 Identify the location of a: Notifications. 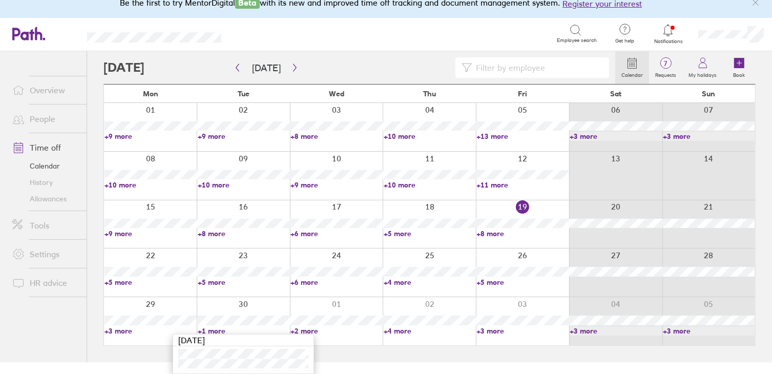
(668, 34).